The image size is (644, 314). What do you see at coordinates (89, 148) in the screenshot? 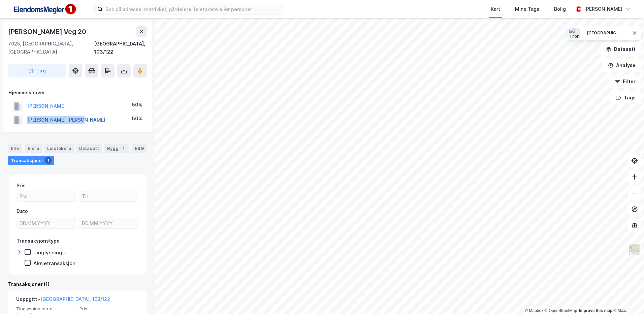
I see `div: Datasett` at bounding box center [89, 148].